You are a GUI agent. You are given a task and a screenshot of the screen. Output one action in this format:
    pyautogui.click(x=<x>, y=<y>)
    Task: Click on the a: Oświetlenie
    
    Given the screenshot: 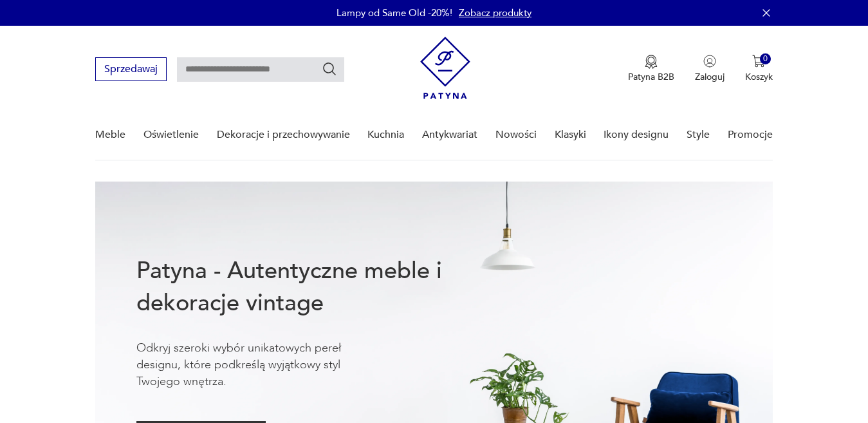 What is the action you would take?
    pyautogui.click(x=171, y=135)
    